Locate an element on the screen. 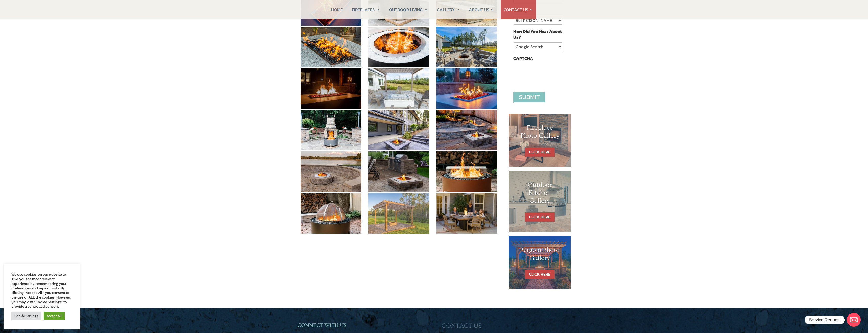  h1: Pergola Photo Gallery is located at coordinates (540, 255).